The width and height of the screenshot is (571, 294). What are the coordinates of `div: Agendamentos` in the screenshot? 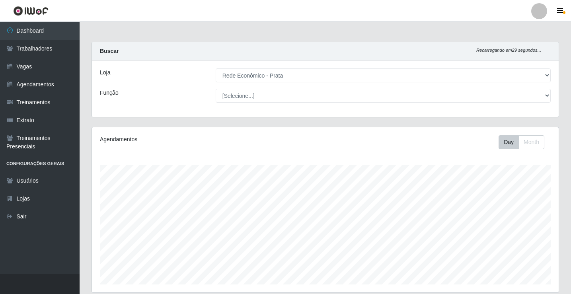 It's located at (190, 139).